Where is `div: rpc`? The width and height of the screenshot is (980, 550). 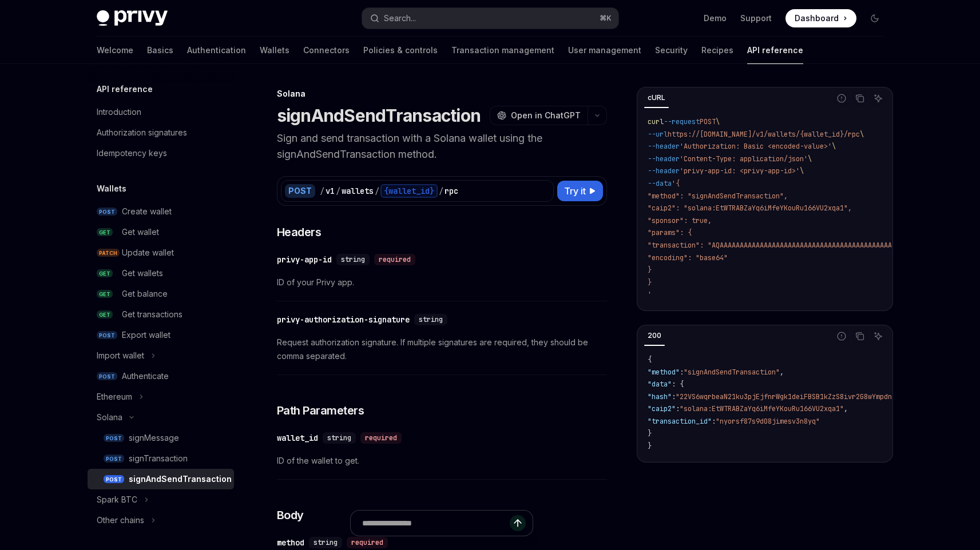
div: rpc is located at coordinates (452, 191).